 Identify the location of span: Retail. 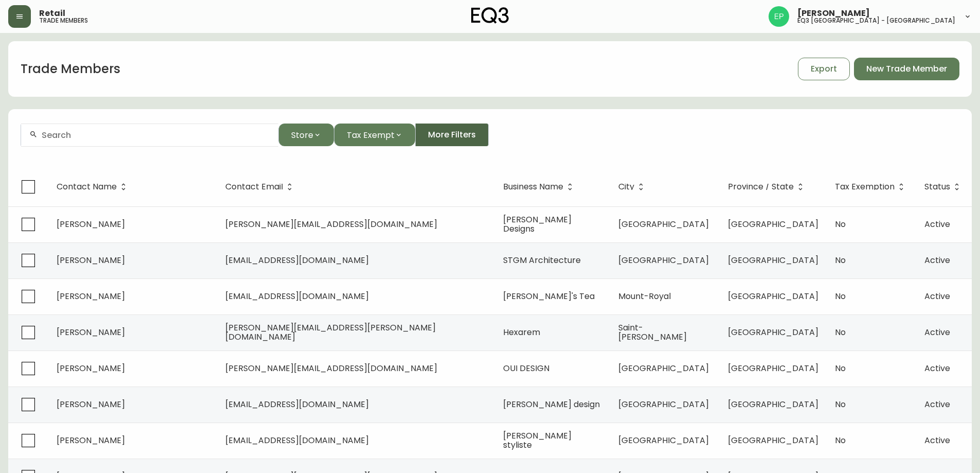
(52, 14).